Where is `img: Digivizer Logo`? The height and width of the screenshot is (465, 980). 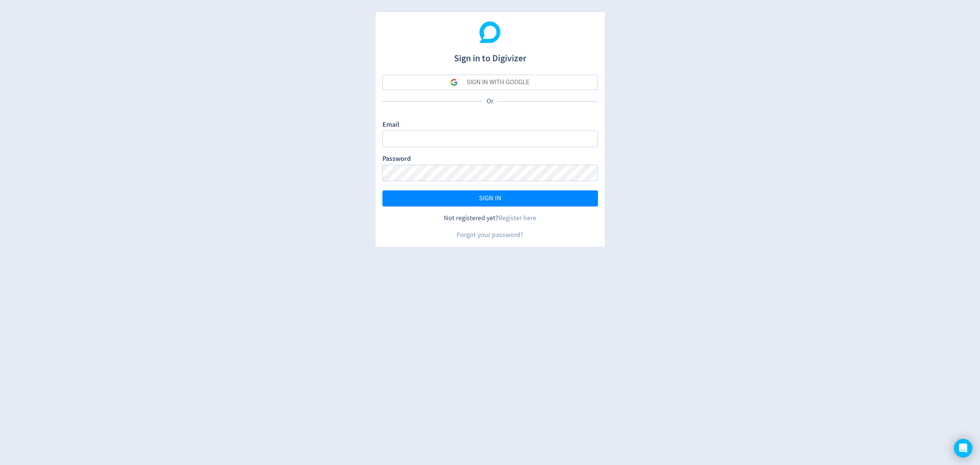 img: Digivizer Logo is located at coordinates (490, 32).